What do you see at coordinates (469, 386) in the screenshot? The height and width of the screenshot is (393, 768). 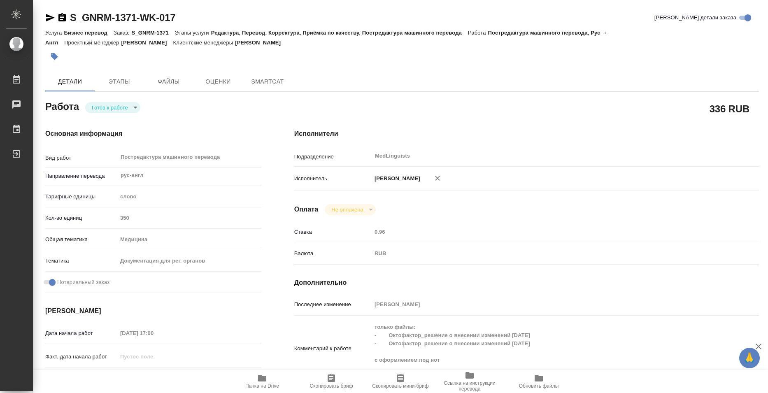 I see `span: Ссылка на инструкции перевода` at bounding box center [469, 386].